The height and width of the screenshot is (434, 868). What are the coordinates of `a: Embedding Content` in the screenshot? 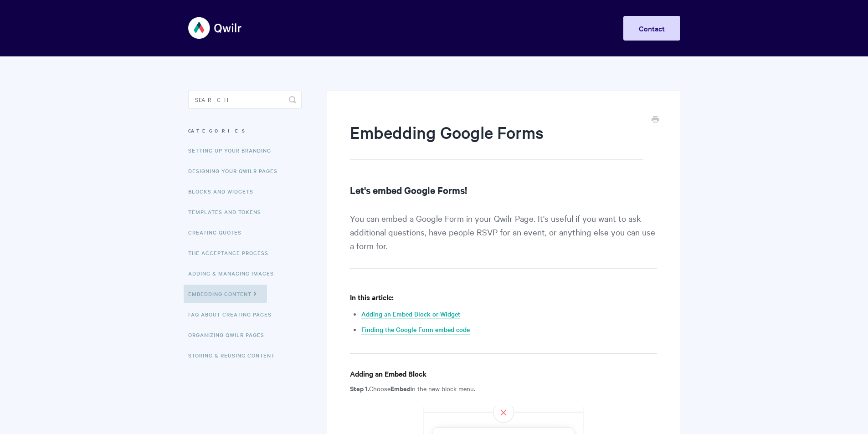 It's located at (225, 293).